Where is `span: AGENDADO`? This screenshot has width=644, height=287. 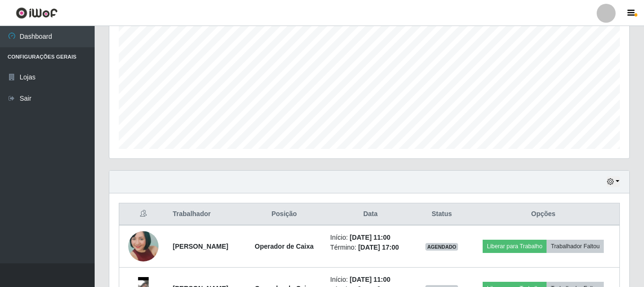 span: AGENDADO is located at coordinates (442, 247).